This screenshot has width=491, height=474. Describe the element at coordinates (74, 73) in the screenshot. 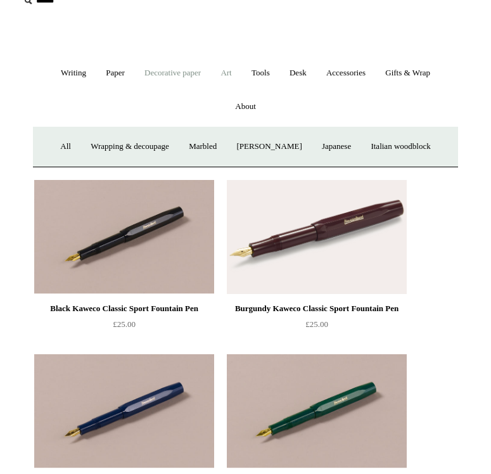

I see `a: Writing` at that location.